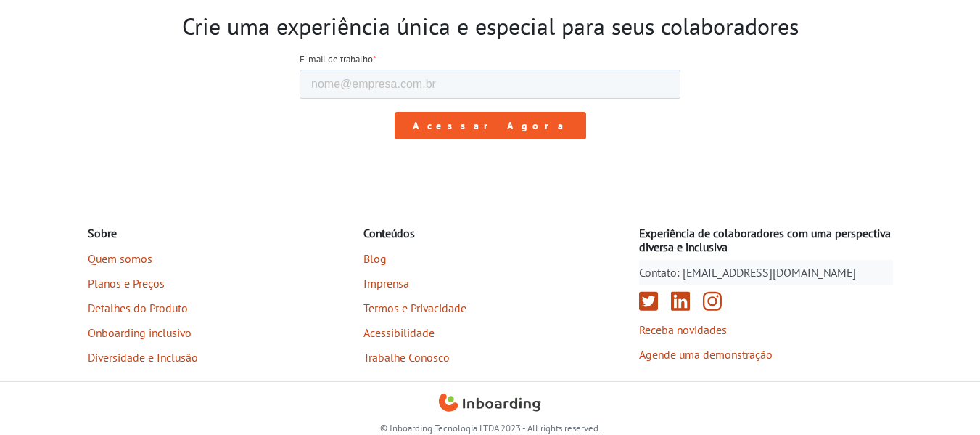 The width and height of the screenshot is (980, 435). What do you see at coordinates (456, 283) in the screenshot?
I see `a: Imprensa` at bounding box center [456, 283].